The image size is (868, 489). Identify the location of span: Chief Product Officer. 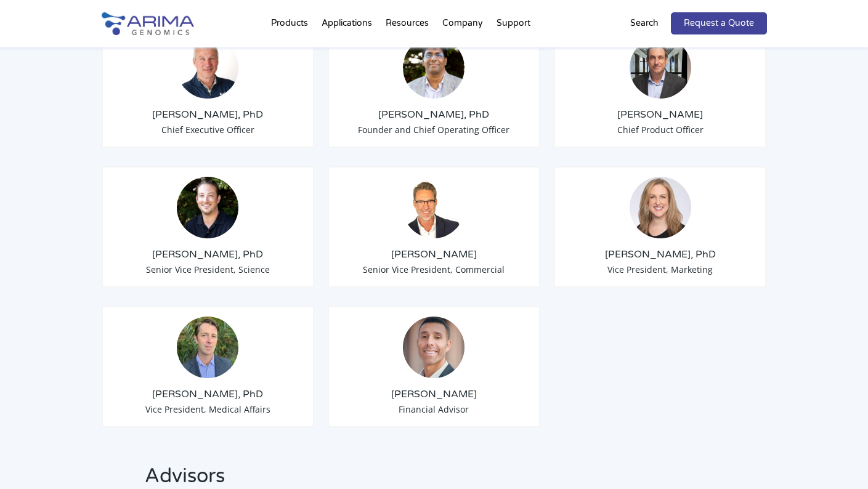
(660, 129).